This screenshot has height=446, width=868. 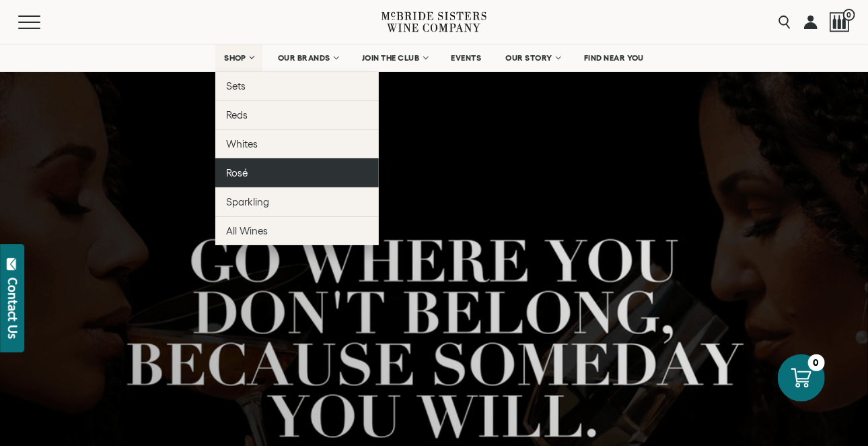 What do you see at coordinates (297, 172) in the screenshot?
I see `a: Rosé` at bounding box center [297, 172].